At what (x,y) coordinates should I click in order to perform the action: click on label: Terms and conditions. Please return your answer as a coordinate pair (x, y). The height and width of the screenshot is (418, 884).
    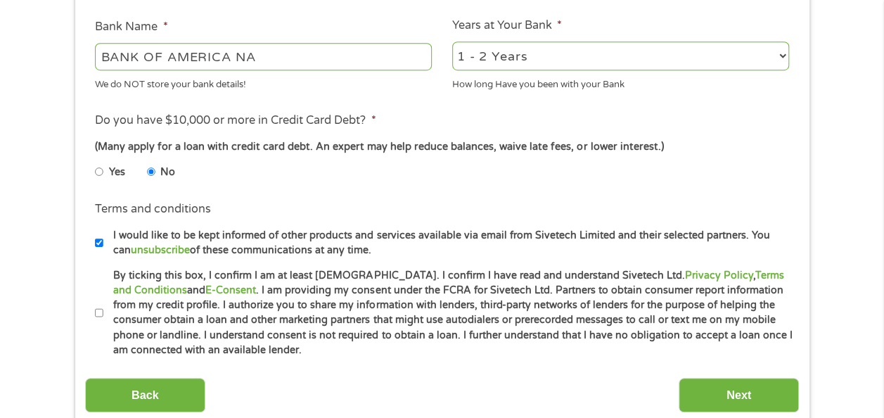
    Looking at the image, I should click on (153, 209).